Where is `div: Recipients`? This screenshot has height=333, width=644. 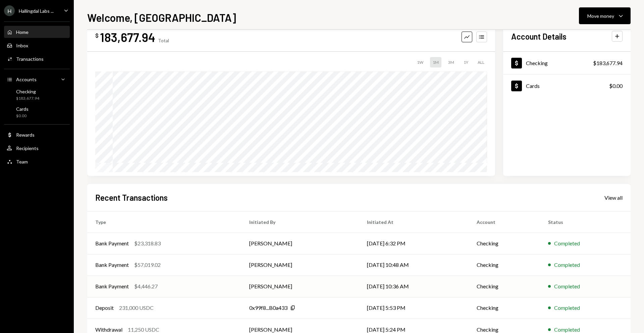
div: Recipients is located at coordinates (27, 148).